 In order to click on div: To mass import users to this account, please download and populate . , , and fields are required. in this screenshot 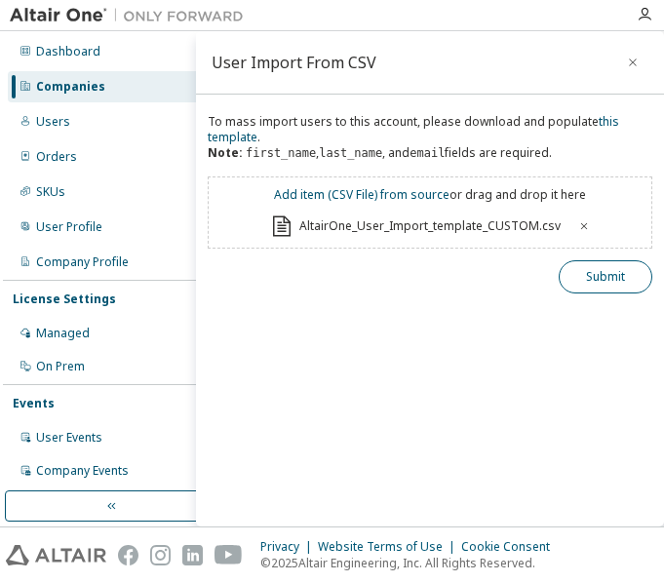, I will do `click(430, 145)`.